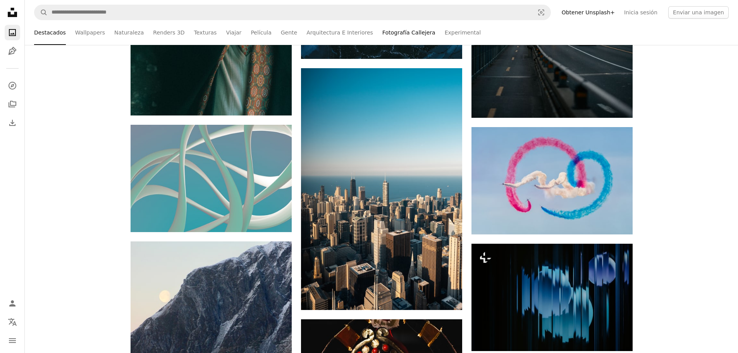 This screenshot has width=738, height=353. Describe the element at coordinates (409, 33) in the screenshot. I see `a: Fotografía Callejera` at that location.